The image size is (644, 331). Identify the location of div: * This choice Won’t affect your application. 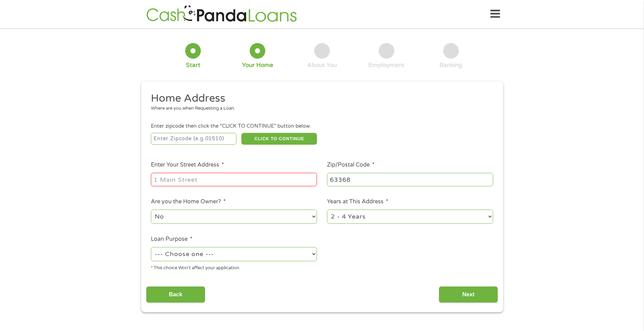
(234, 267).